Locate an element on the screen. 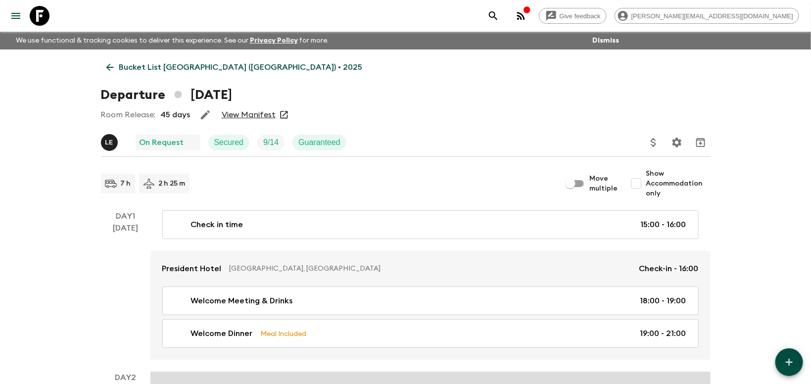  p: L E is located at coordinates (109, 143).